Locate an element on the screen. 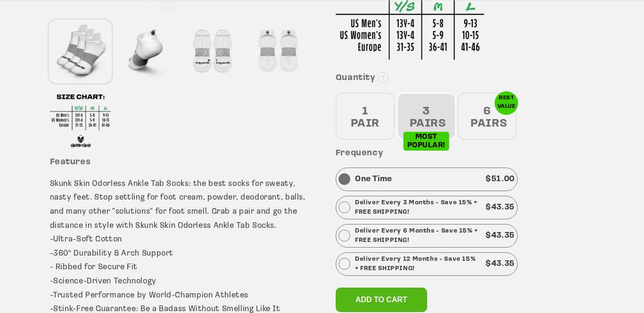 This screenshot has height=313, width=644. h3: Frequency is located at coordinates (465, 154).